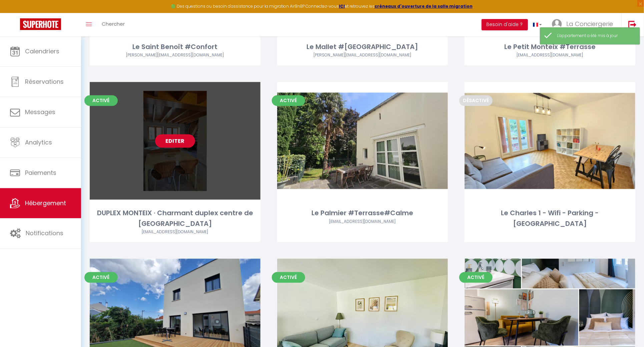 Image resolution: width=644 pixels, height=347 pixels. Describe the element at coordinates (505, 25) in the screenshot. I see `button: Besoin d'aide ?` at that location.